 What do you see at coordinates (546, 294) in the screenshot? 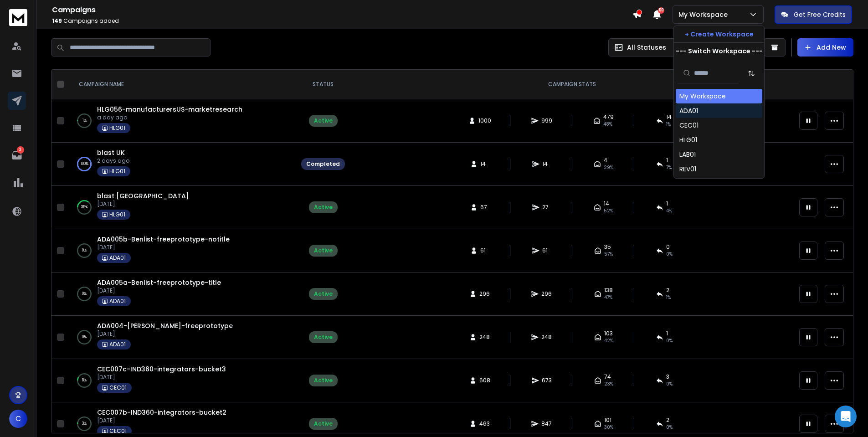
I see `span: 296` at bounding box center [546, 294].